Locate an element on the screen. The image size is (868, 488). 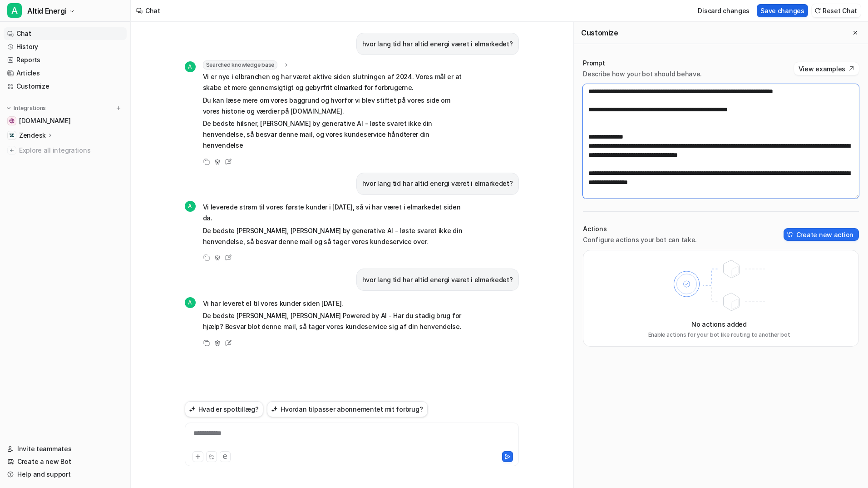
img: explore all integrations is located at coordinates (12, 151).